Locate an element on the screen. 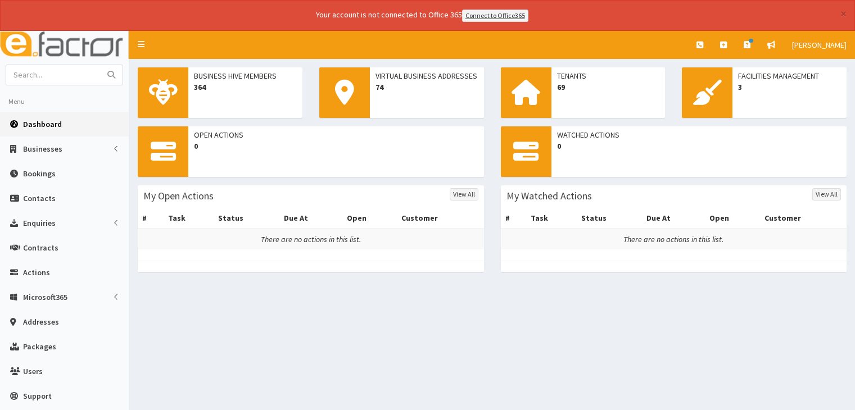  span: Packages is located at coordinates (39, 347).